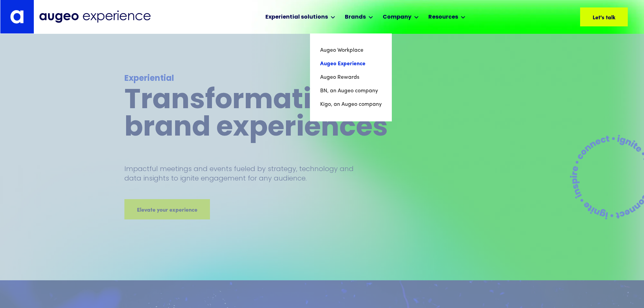 The image size is (644, 308). What do you see at coordinates (351, 51) in the screenshot?
I see `a: Augeo Workplace` at bounding box center [351, 51].